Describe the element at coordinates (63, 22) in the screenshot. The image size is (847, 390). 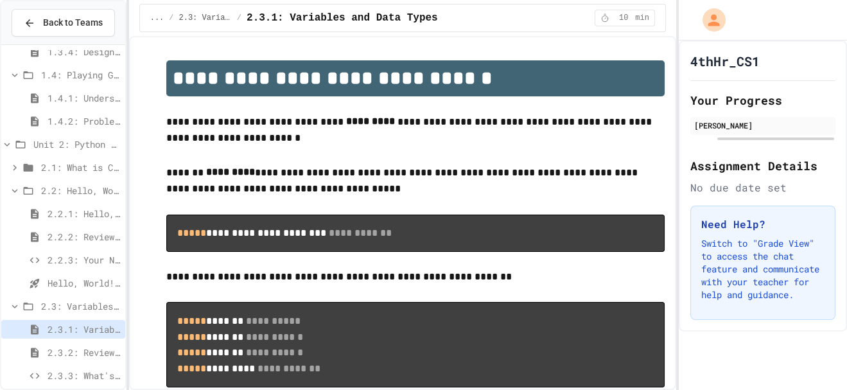
I see `button: Back to Teams` at that location.